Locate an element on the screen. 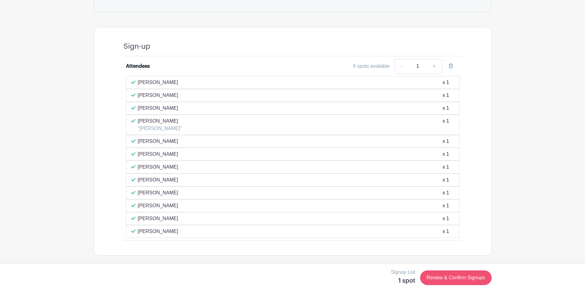 The width and height of the screenshot is (585, 294). div: Attendees is located at coordinates (138, 66).